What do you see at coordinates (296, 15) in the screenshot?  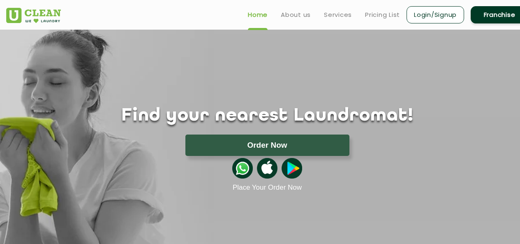 I see `a: About us` at bounding box center [296, 15].